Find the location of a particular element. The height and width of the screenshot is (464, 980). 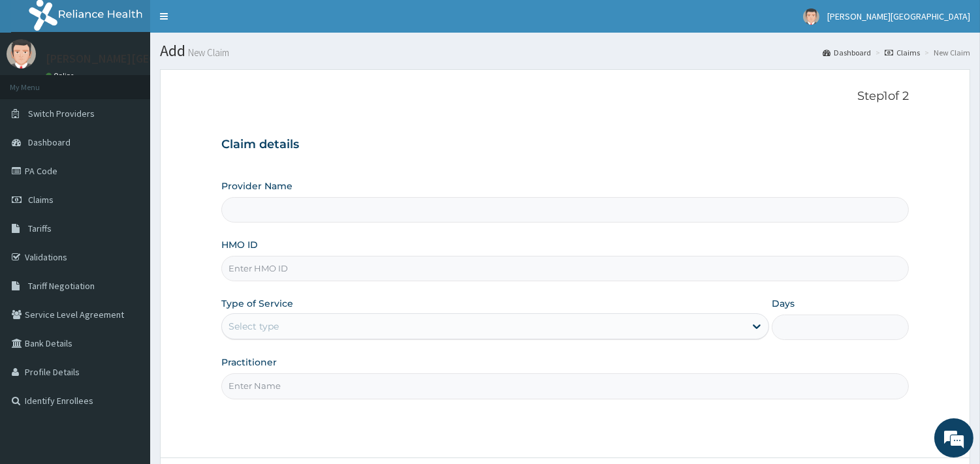

input: Enter HMO ID is located at coordinates (565, 268).